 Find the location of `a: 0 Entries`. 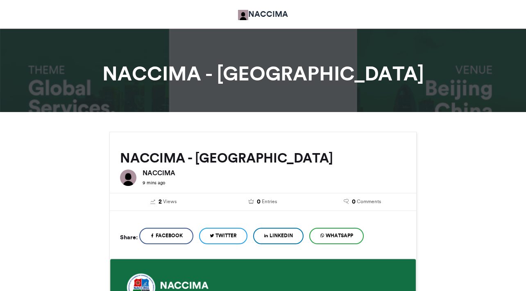

a: 0 Entries is located at coordinates (263, 202).